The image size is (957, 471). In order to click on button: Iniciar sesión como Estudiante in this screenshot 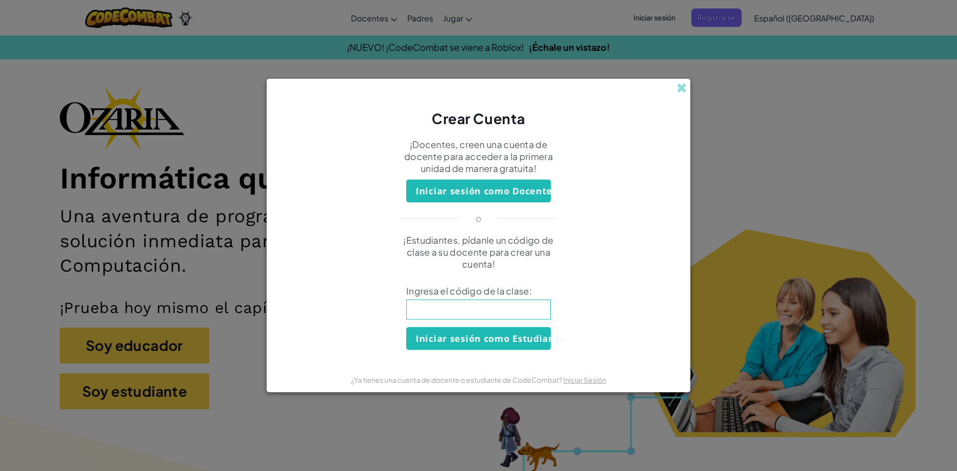, I will do `click(478, 338)`.